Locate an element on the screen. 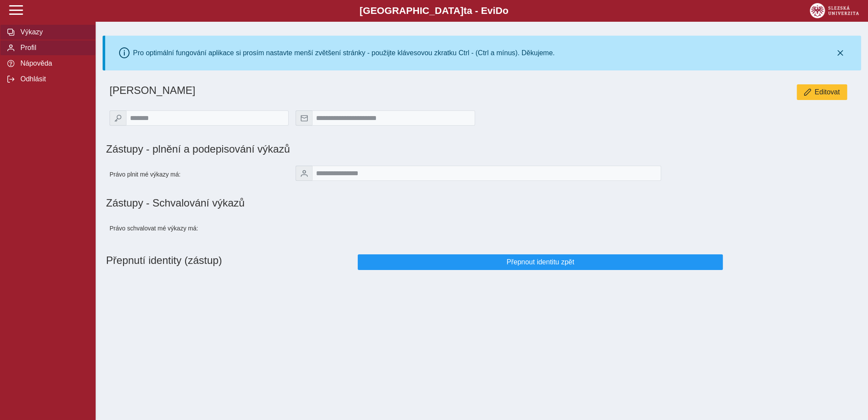 This screenshot has width=868, height=420. span: o is located at coordinates (505, 10).